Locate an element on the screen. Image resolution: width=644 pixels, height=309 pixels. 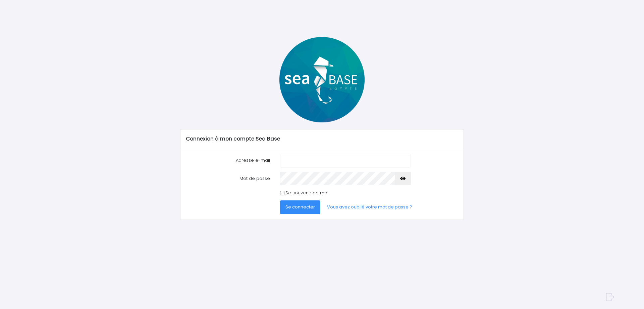
label: Se souvenir de moi is located at coordinates (307, 193).